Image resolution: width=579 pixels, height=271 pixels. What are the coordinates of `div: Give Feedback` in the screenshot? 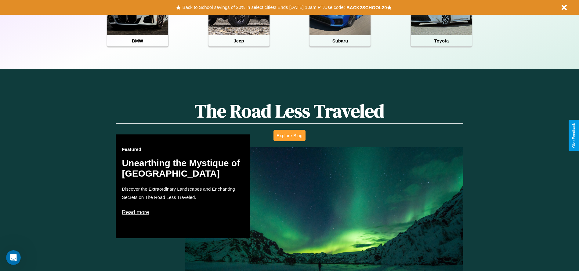 It's located at (574, 135).